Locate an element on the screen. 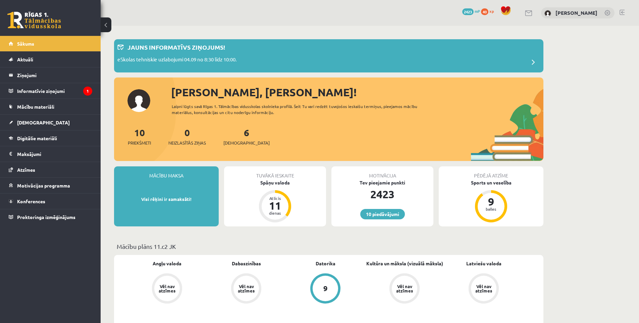 Image resolution: width=639 pixels, height=323 pixels. a: Mācību materiāli is located at coordinates (50, 107).